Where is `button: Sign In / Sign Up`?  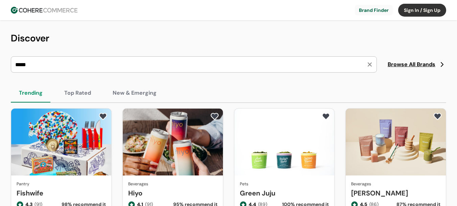 button: Sign In / Sign Up is located at coordinates (423, 10).